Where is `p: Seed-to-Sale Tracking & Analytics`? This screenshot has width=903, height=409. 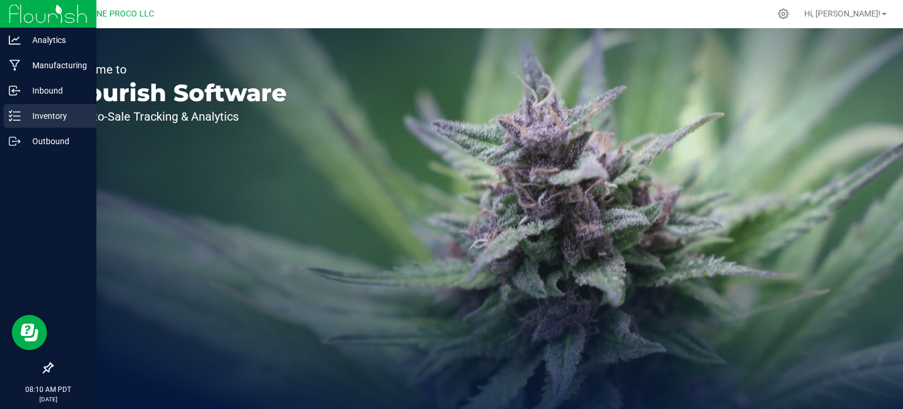 p: Seed-to-Sale Tracking & Analytics is located at coordinates (175, 116).